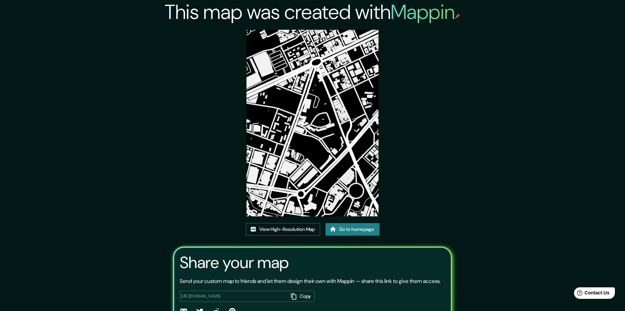 This screenshot has height=311, width=625. What do you see at coordinates (458, 16) in the screenshot?
I see `img: mappin-pin` at bounding box center [458, 16].